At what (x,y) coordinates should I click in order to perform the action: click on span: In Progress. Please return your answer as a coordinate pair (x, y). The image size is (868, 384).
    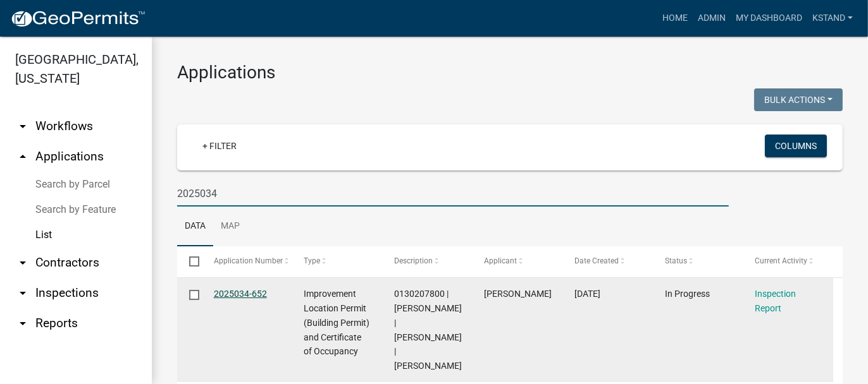
    Looking at the image, I should click on (687, 294).